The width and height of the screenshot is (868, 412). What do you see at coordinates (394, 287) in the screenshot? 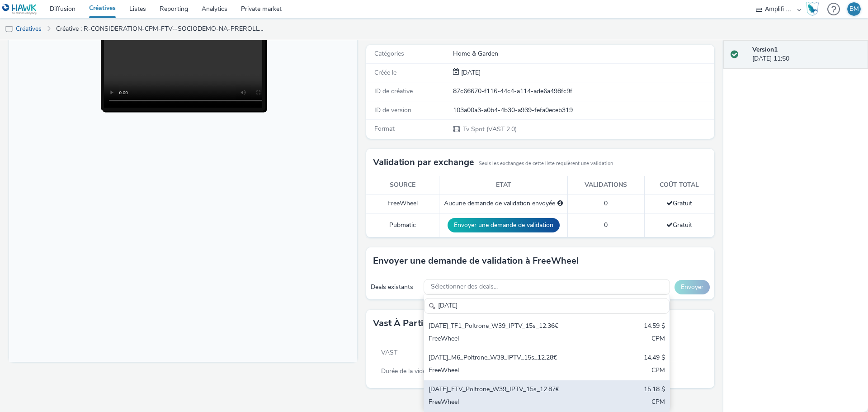
I see `div: Deals existants` at bounding box center [394, 287].